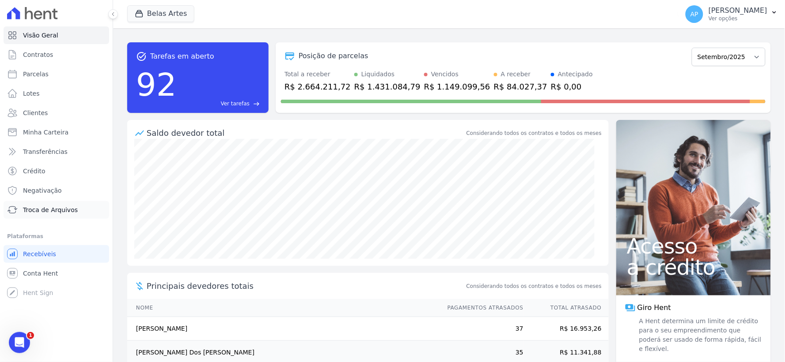 This screenshot has height=362, width=785. Describe the element at coordinates (56, 55) in the screenshot. I see `a: Contratos` at that location.